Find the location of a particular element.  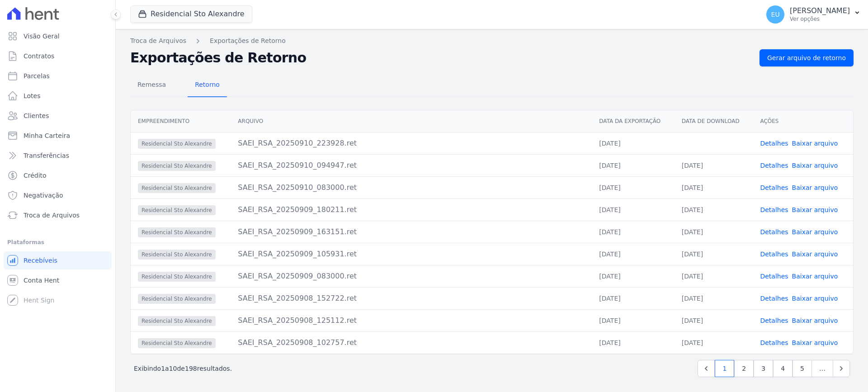

a: Transferências is located at coordinates (57, 156).